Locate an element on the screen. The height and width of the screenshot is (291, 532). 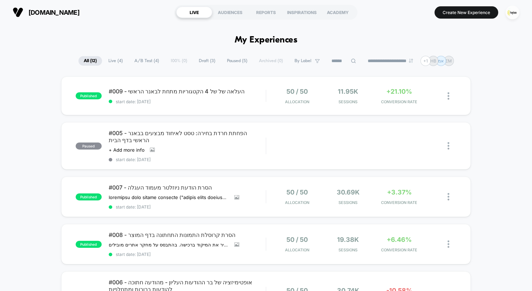
span: Draft ( 3 ) is located at coordinates (207, 61).